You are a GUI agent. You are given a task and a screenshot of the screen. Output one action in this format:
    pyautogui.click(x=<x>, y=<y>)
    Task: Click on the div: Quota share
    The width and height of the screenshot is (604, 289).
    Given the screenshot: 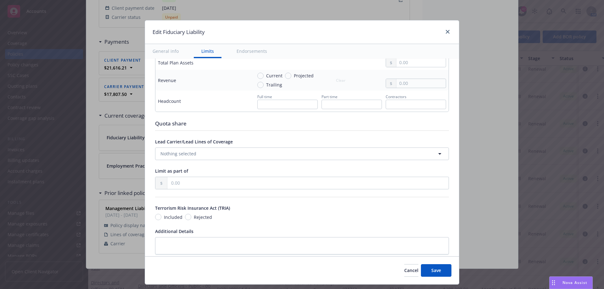 What is the action you would take?
    pyautogui.click(x=302, y=124)
    